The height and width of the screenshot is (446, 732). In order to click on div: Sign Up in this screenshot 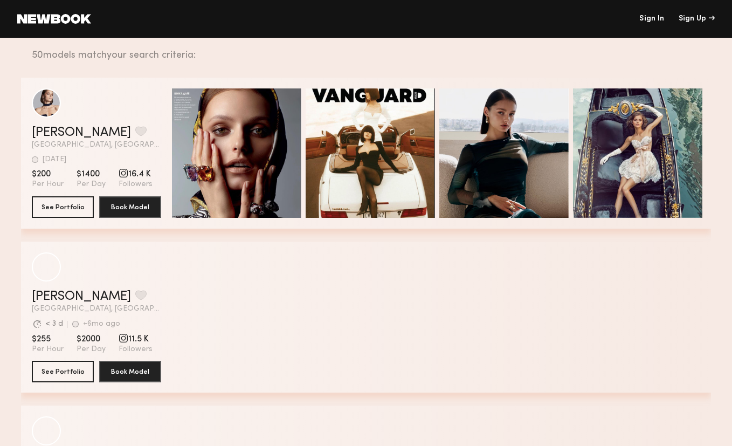, I will do `click(696, 19)`.